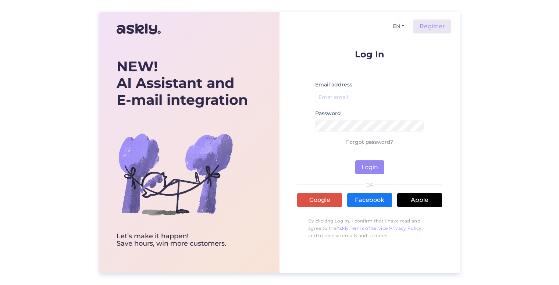 This screenshot has height=285, width=559. What do you see at coordinates (370, 167) in the screenshot?
I see `button: Login` at bounding box center [370, 167].